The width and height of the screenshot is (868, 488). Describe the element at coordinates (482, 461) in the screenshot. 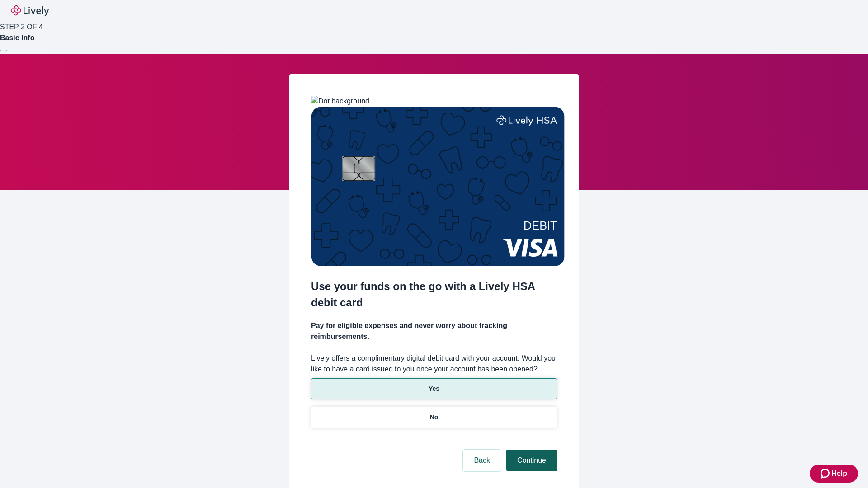

I see `button: Back` at that location.